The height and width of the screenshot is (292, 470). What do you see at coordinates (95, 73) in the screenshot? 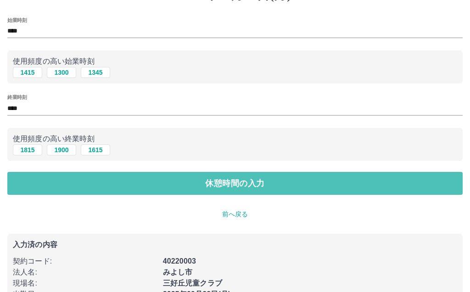
I see `button: 1345` at bounding box center [95, 73].